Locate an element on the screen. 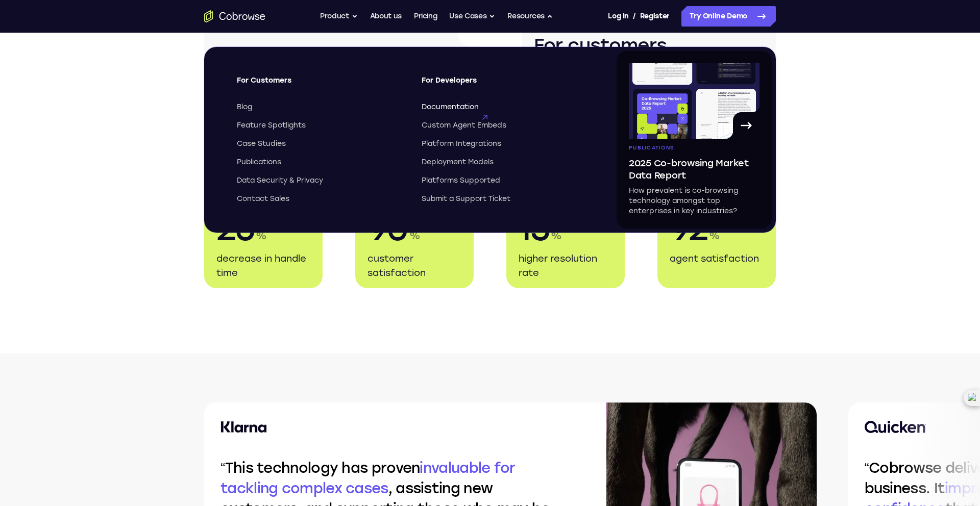 The width and height of the screenshot is (980, 506). a: Publications is located at coordinates (320, 162).